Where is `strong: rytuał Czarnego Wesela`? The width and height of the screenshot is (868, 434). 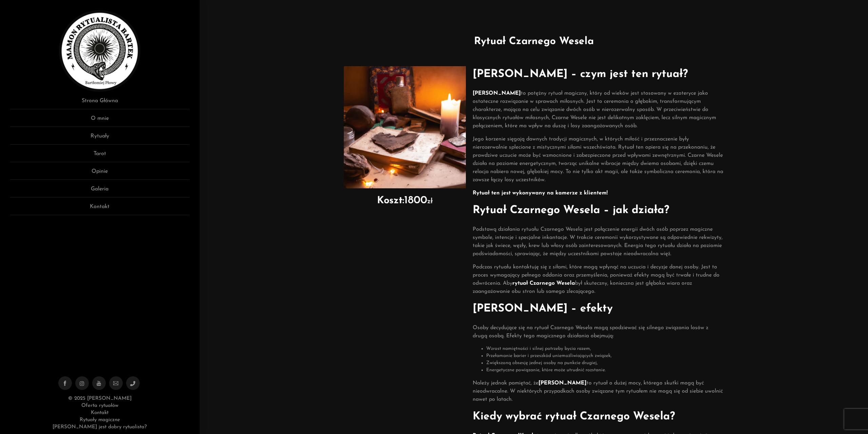
strong: rytuał Czarnego Wesela is located at coordinates (543, 284).